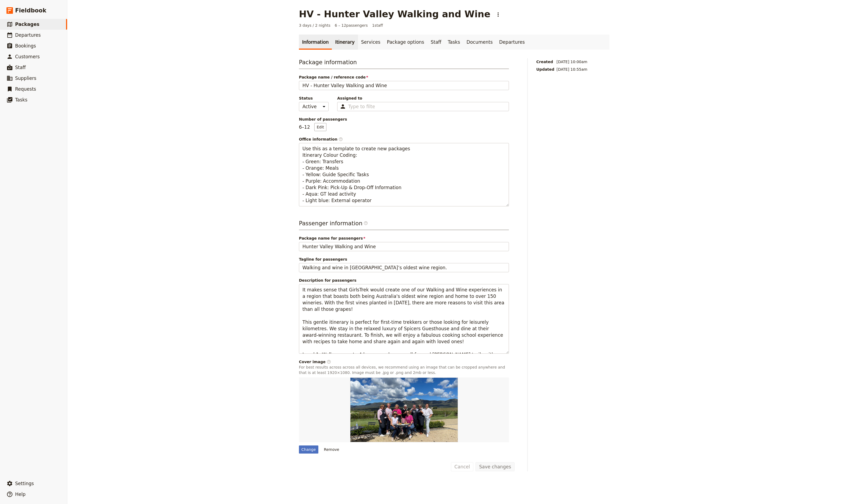 The height and width of the screenshot is (504, 841). Describe the element at coordinates (404, 319) in the screenshot. I see `textarea: Description for passengers` at that location.